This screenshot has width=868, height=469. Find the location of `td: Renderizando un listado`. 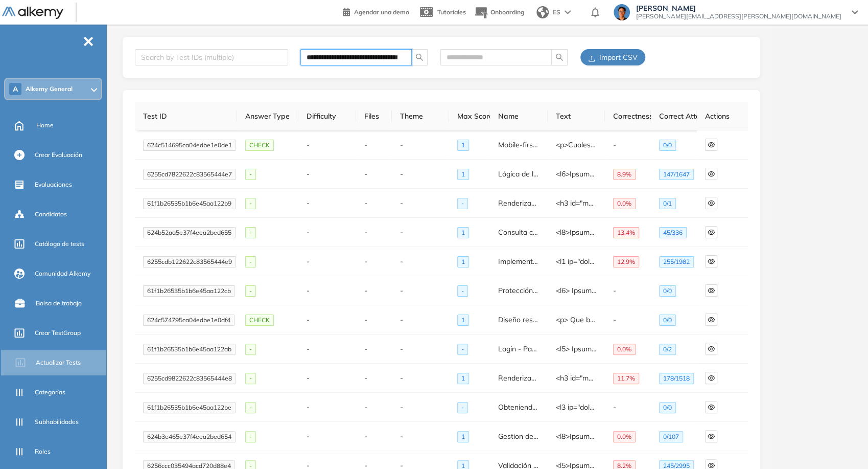

td: Renderizando un listado is located at coordinates (519, 378).